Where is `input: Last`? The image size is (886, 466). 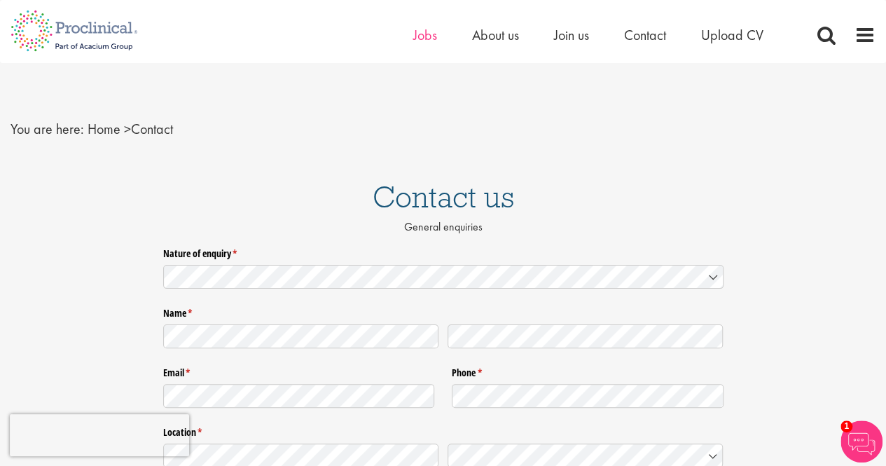
input: Last is located at coordinates (585, 336).